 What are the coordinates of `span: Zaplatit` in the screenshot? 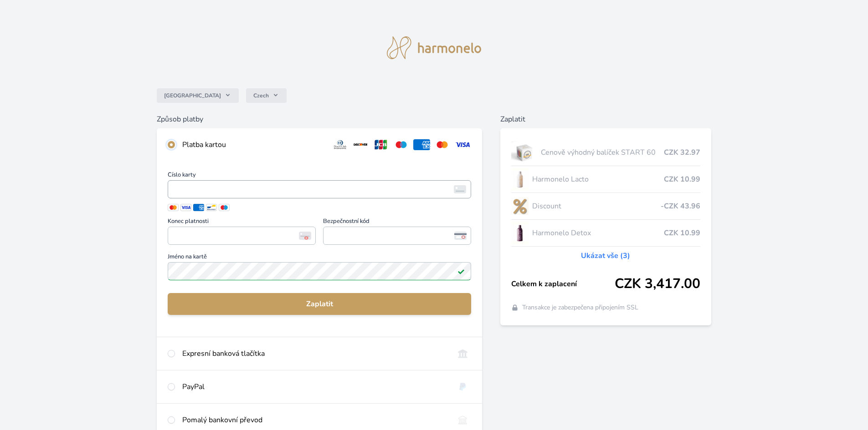 It's located at (320, 304).